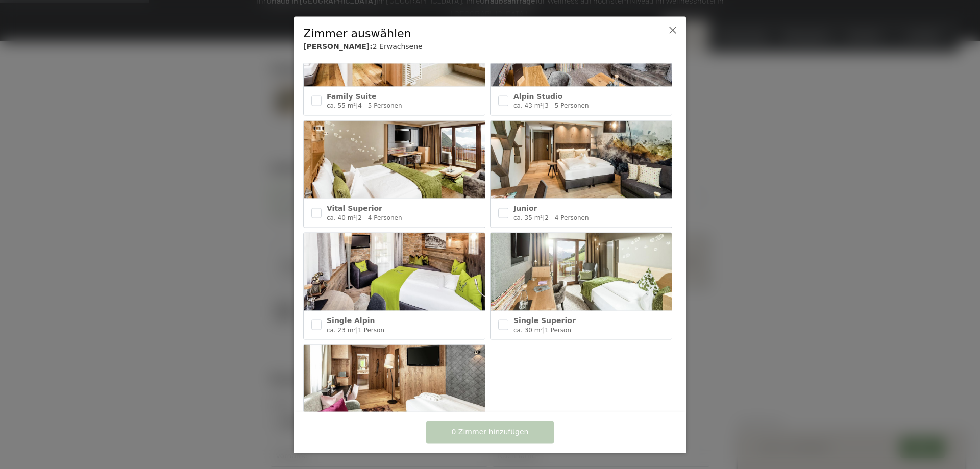 Image resolution: width=980 pixels, height=469 pixels. I want to click on span: Family Suite, so click(351, 96).